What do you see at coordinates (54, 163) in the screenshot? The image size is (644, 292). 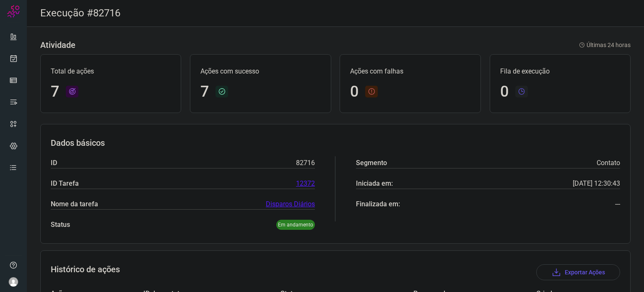 I see `p: ID` at bounding box center [54, 163].